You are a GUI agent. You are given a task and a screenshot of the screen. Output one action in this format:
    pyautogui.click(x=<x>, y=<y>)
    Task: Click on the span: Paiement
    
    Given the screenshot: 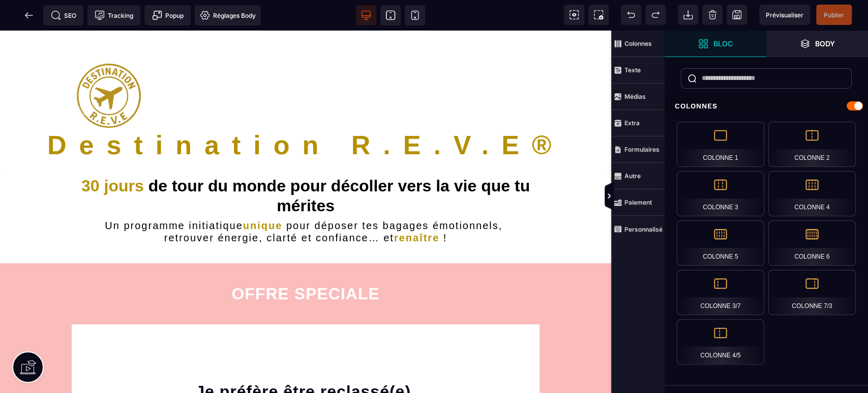 What is the action you would take?
    pyautogui.click(x=637, y=203)
    